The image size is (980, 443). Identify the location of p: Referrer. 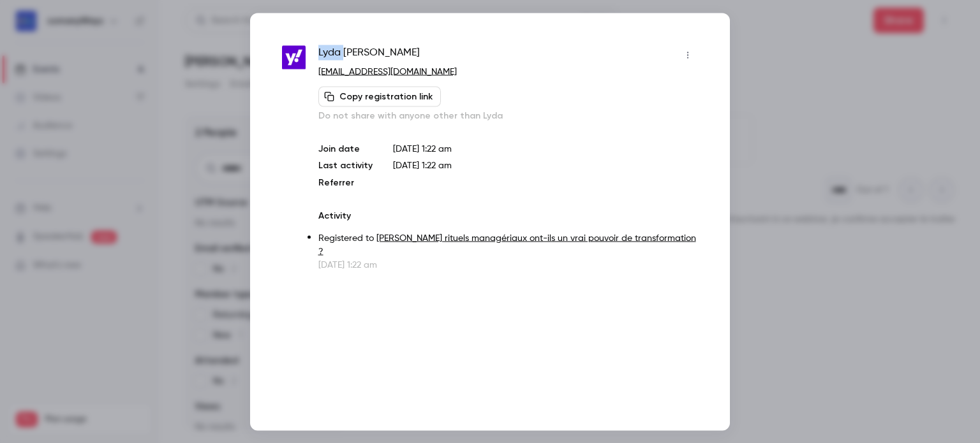
(346, 182).